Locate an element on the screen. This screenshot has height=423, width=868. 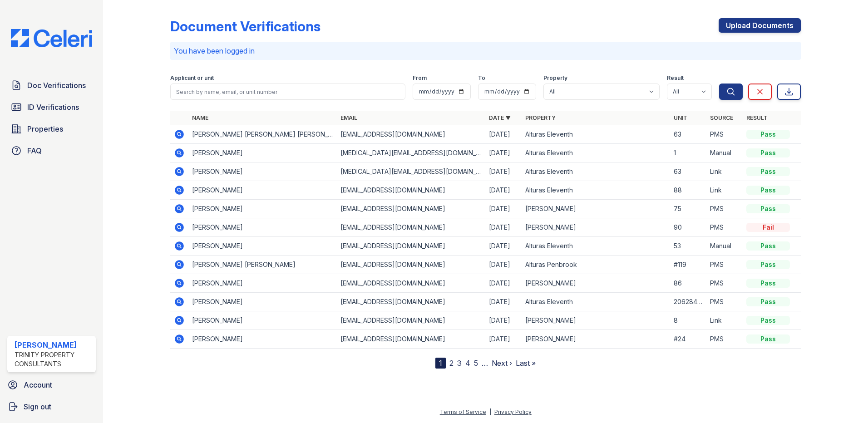
a: Doc Verifications is located at coordinates (51, 86).